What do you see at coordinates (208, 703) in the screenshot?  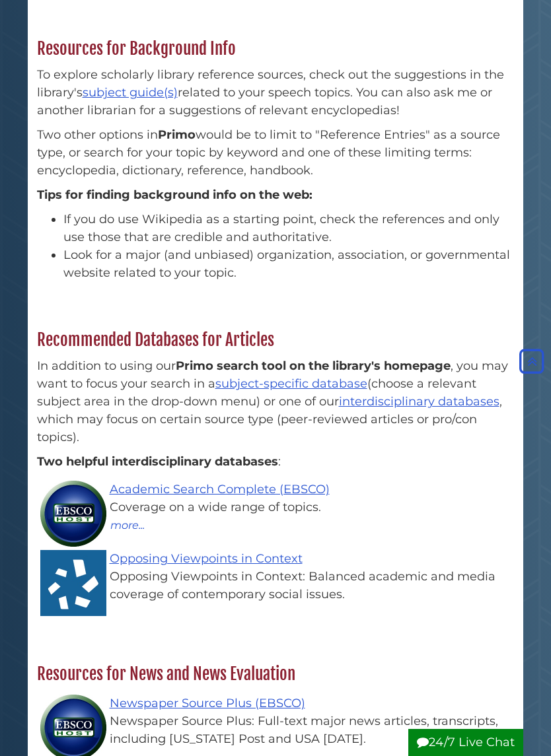 I see `a: Newspaper Source Plus (EBSCO)` at bounding box center [208, 703].